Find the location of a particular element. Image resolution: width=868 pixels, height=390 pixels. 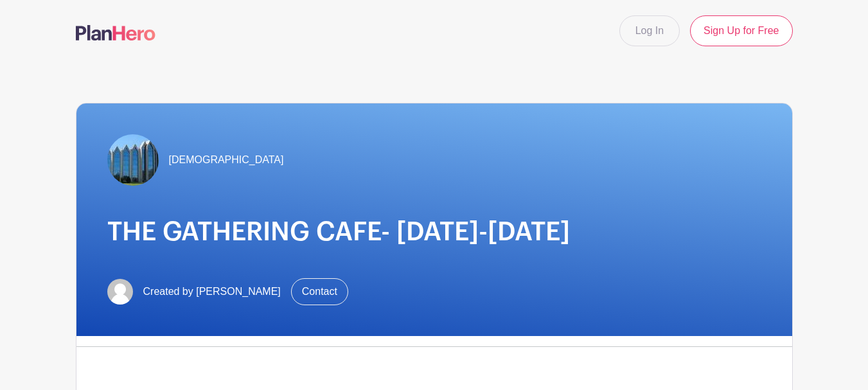

a: Contact is located at coordinates (320, 292).